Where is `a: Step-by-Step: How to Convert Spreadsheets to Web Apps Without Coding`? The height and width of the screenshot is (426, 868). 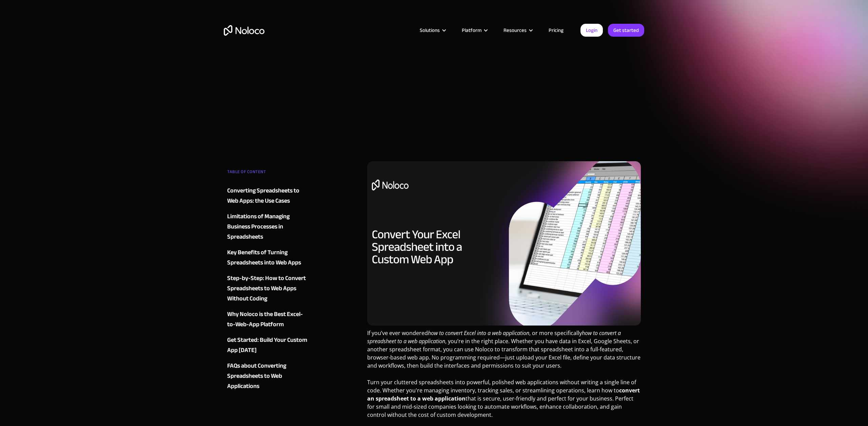 a: Step-by-Step: How to Convert Spreadsheets to Web Apps Without Coding is located at coordinates (268, 288).